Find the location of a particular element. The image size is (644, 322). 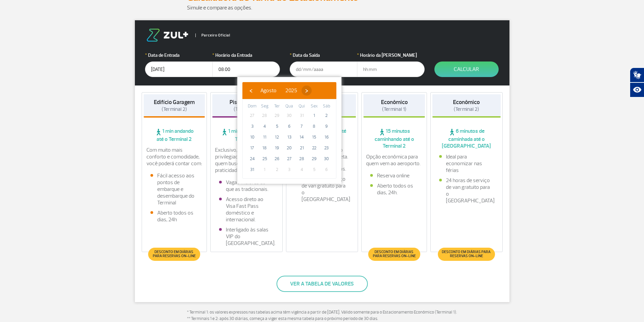

span: 26 is located at coordinates (277, 159).